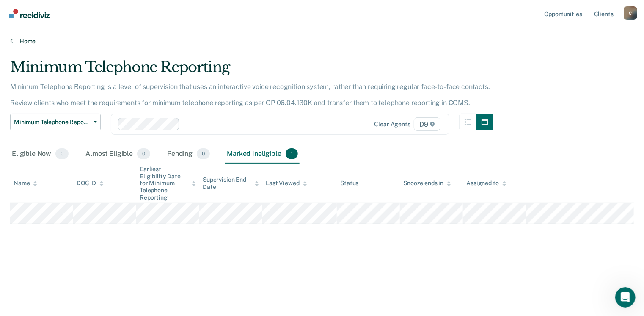  Describe the element at coordinates (322, 41) in the screenshot. I see `a: Home` at that location.